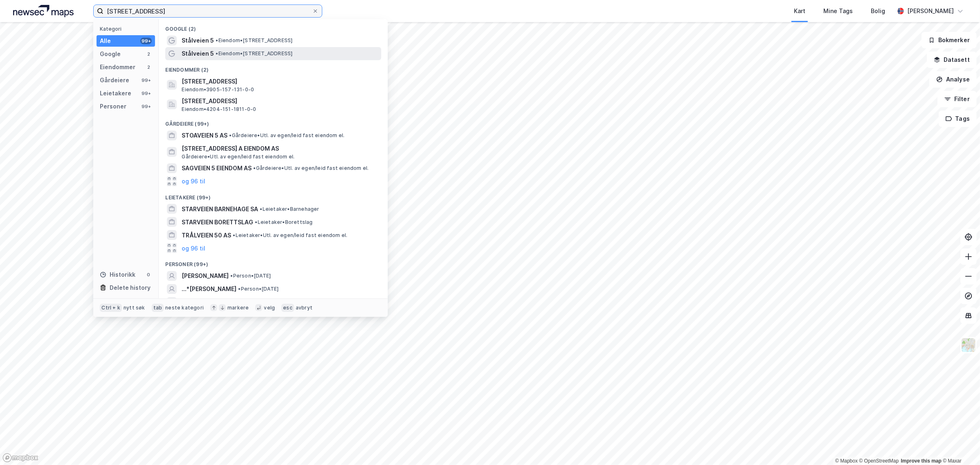 Image resolution: width=980 pixels, height=465 pixels. I want to click on a: OpenStreetMap, so click(879, 461).